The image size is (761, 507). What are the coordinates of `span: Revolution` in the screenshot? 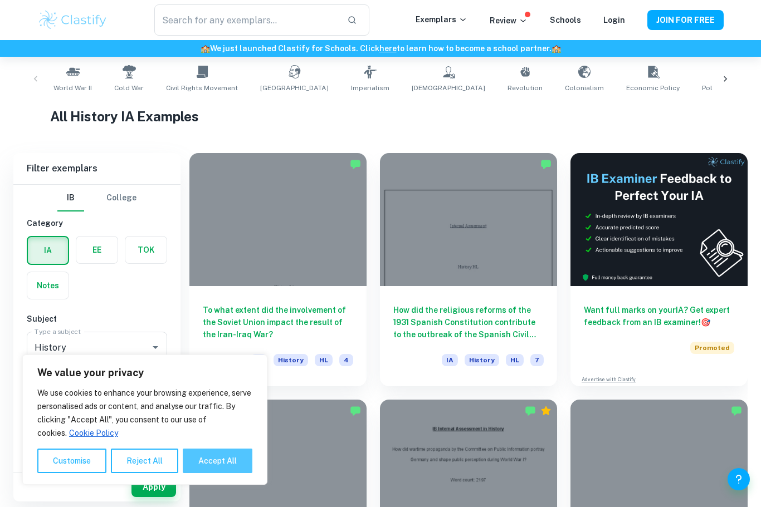 It's located at (524, 88).